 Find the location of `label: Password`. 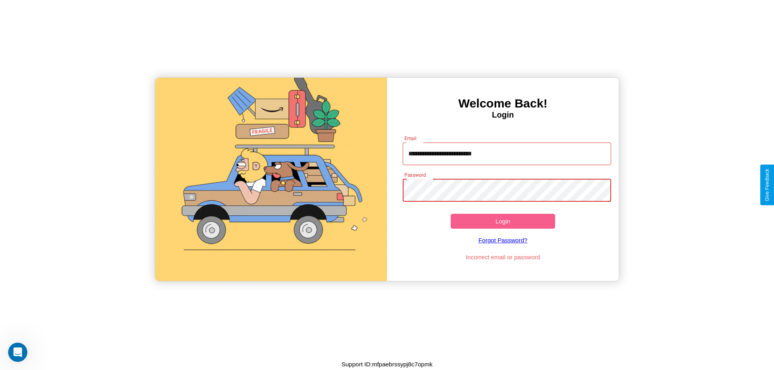

label: Password is located at coordinates (415, 175).